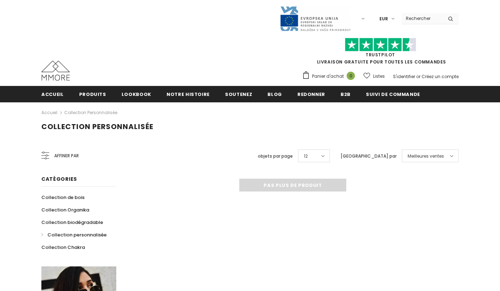 This screenshot has width=500, height=291. What do you see at coordinates (381, 45) in the screenshot?
I see `img: Faites confiance aux étoiles pilotes` at bounding box center [381, 45].